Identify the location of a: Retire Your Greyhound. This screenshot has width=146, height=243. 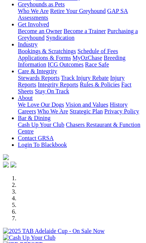
(78, 11).